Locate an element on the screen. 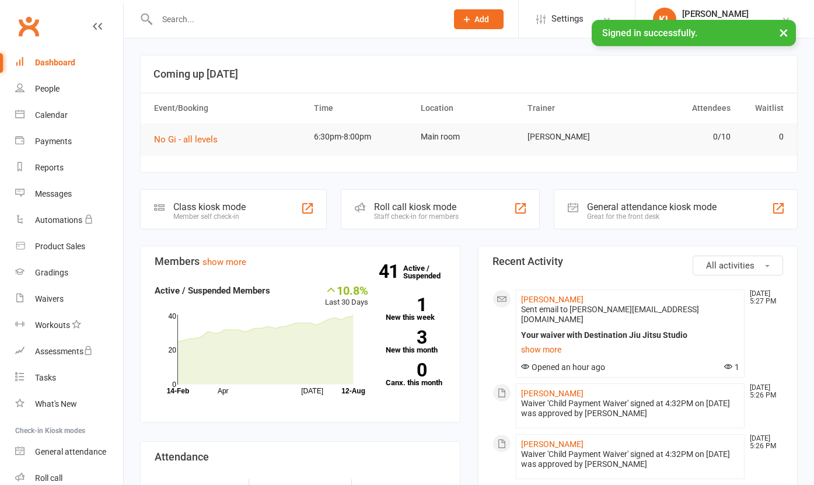  td: 6:30pm-8:00pm is located at coordinates (362, 137).